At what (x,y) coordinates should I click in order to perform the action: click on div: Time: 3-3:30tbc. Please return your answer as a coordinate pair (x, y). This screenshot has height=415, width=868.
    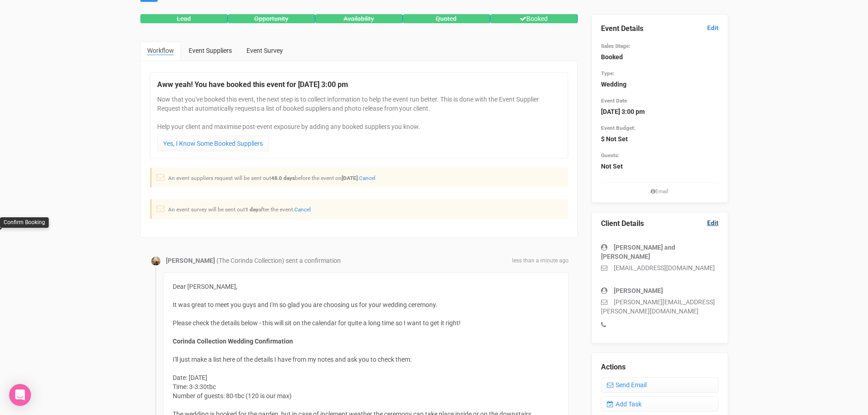
    Looking at the image, I should click on (366, 386).